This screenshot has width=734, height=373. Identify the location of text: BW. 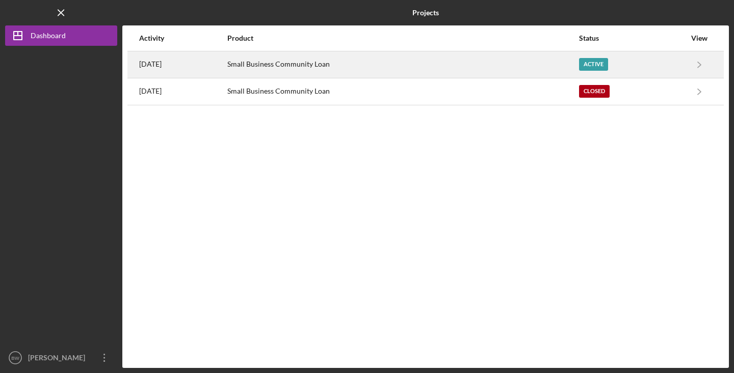
(15, 358).